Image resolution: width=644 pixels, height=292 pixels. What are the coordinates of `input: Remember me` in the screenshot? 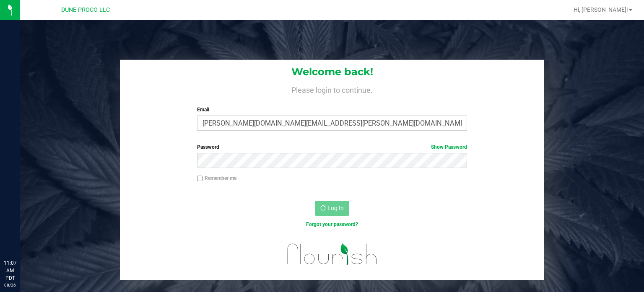 It's located at (200, 179).